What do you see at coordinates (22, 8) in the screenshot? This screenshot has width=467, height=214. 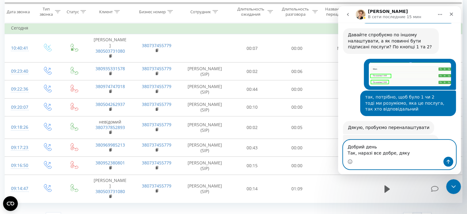 I see `img: Profile image for Volodymyr` at bounding box center [22, 8].